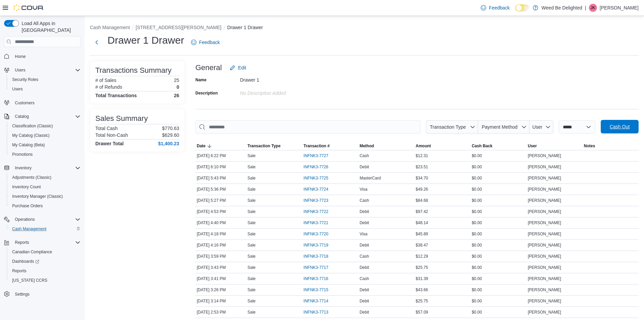 Image resolution: width=644 pixels, height=320 pixels. What do you see at coordinates (170, 135) in the screenshot?
I see `p: $629.60` at bounding box center [170, 135].